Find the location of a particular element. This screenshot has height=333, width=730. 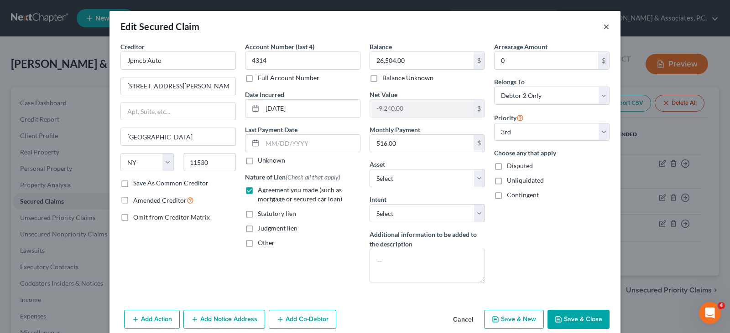

label: Additional information to be added to the description is located at coordinates (427, 239).